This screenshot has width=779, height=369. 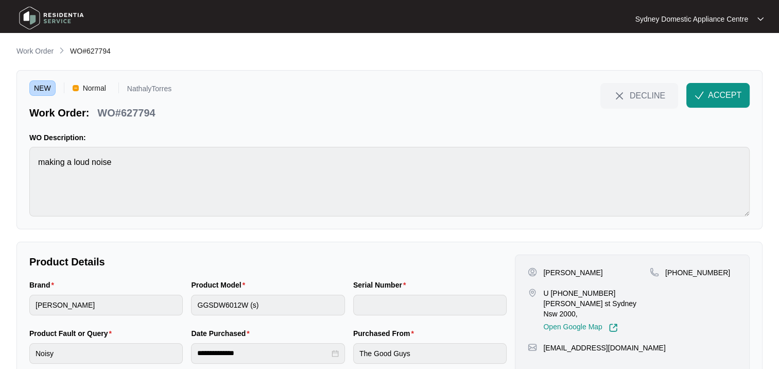 I want to click on input: Date Purchased, so click(x=263, y=353).